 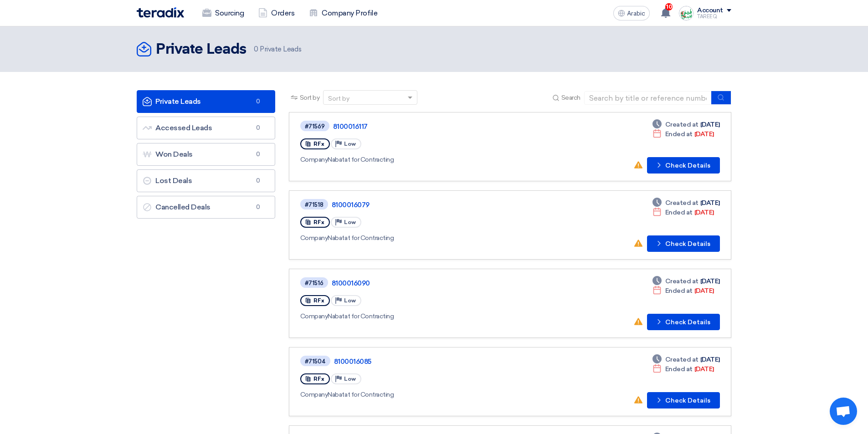 What do you see at coordinates (206, 181) in the screenshot?
I see `a: Lost Deals0` at bounding box center [206, 181].